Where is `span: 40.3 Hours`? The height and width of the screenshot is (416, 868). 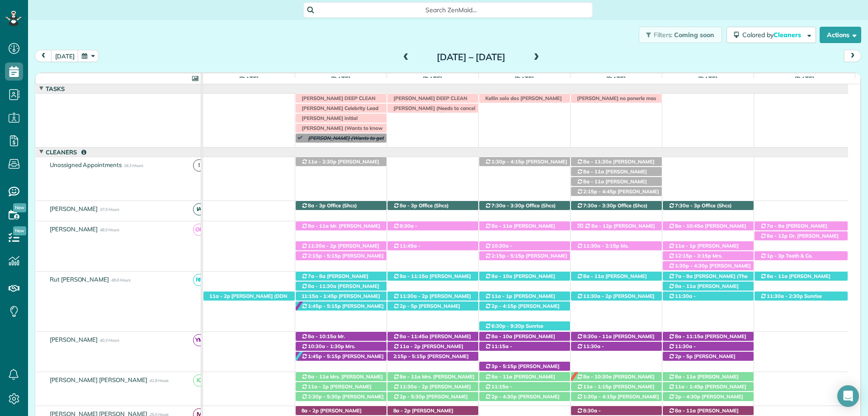
span: 40.3 Hours is located at coordinates (109, 340).